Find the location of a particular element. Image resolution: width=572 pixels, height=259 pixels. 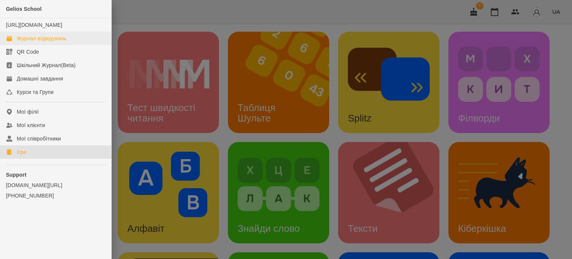

div: Мої філії is located at coordinates (28, 112).